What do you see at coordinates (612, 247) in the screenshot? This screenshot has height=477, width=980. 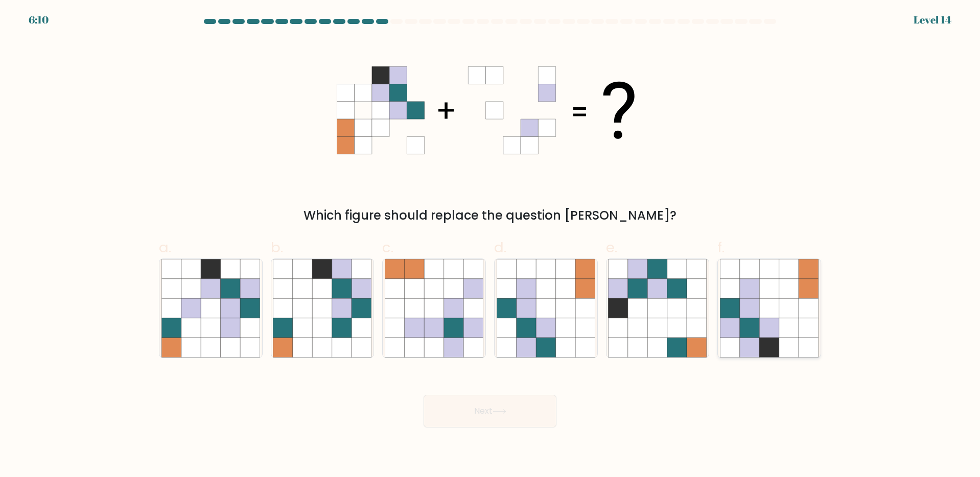 I see `span: e.` at bounding box center [612, 247].